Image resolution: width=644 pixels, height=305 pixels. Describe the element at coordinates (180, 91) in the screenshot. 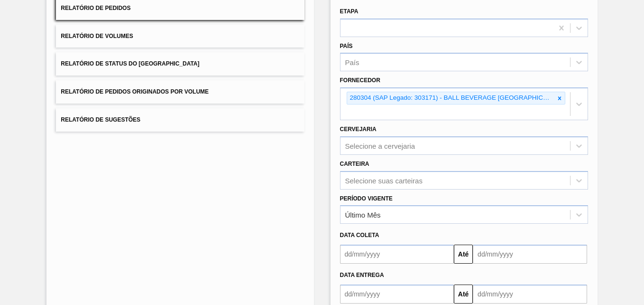

I see `button: Relatório de Pedidos Originados por Volume` at that location.